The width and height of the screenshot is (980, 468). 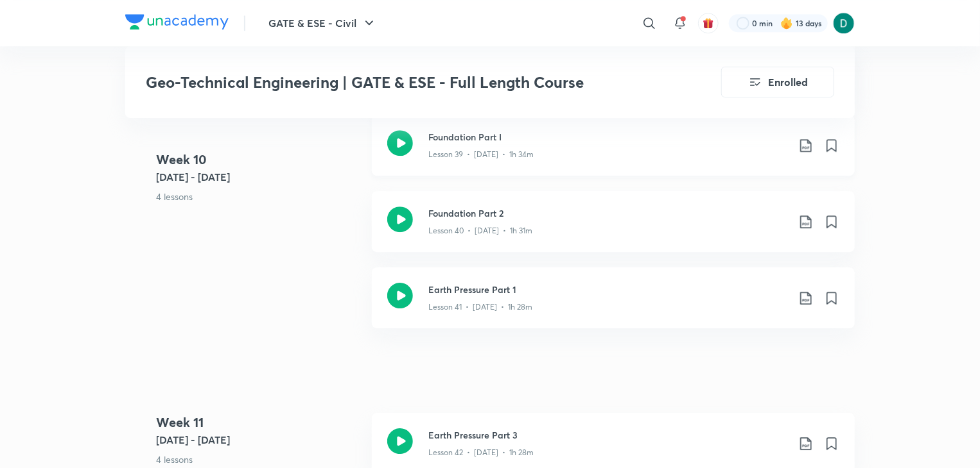 What do you see at coordinates (177, 22) in the screenshot?
I see `img: Company Logo` at bounding box center [177, 22].